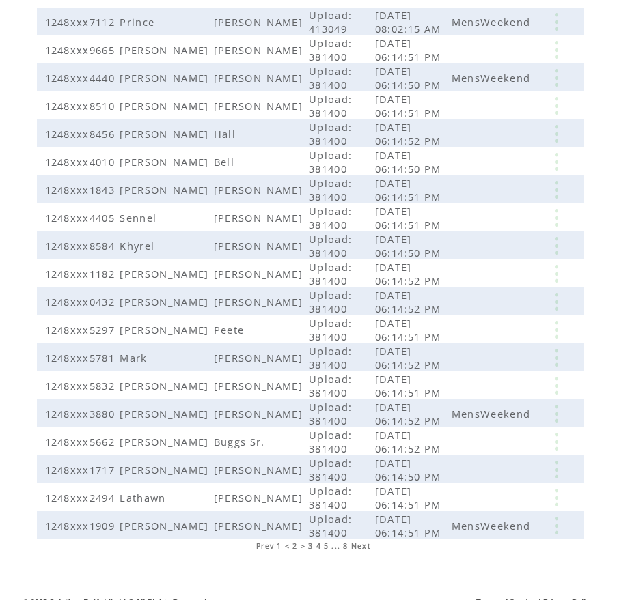 The height and width of the screenshot is (600, 617). What do you see at coordinates (279, 546) in the screenshot?
I see `a: 1` at bounding box center [279, 546].